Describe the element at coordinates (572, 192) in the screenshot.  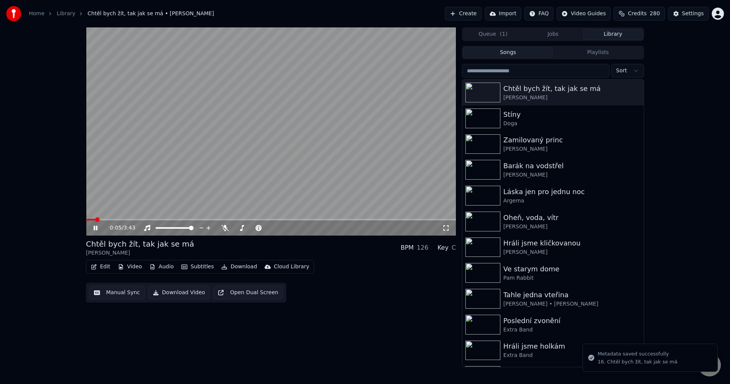
I see `div: Láska jen pro jednu noc` at that location.